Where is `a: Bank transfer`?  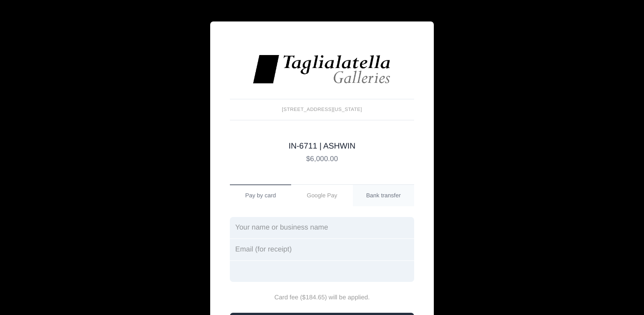
a: Bank transfer is located at coordinates (383, 196).